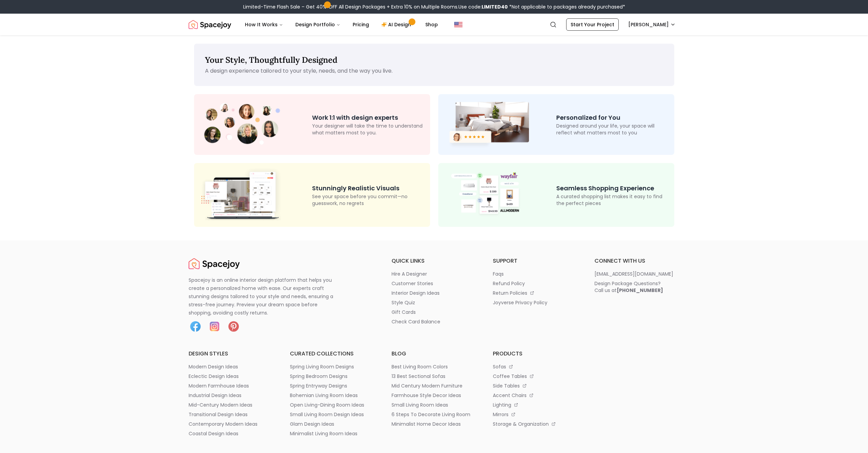 The image size is (868, 453). What do you see at coordinates (434, 414) in the screenshot?
I see `a: 6 steps to decorate living room` at bounding box center [434, 414].